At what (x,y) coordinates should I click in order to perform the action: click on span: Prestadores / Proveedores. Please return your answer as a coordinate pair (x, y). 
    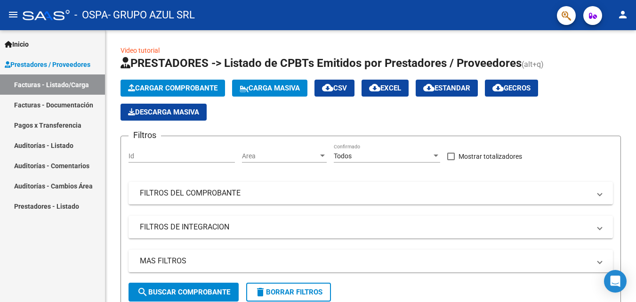
    Looking at the image, I should click on (48, 64).